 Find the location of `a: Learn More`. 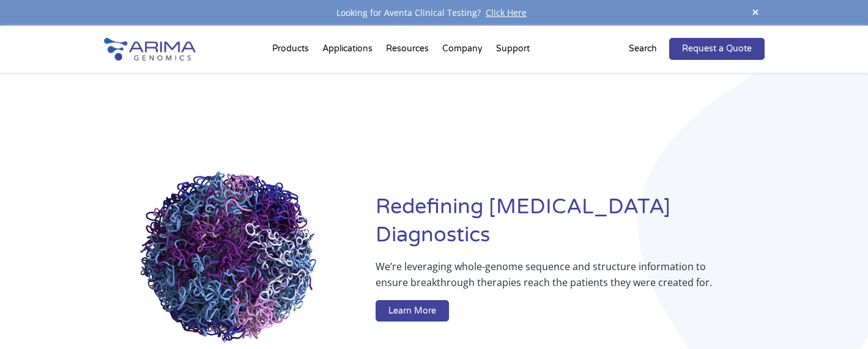

a: Learn More is located at coordinates (412, 311).